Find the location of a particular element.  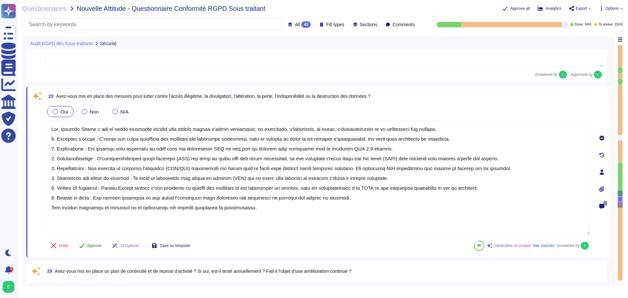

span: Analytics is located at coordinates (553, 9).